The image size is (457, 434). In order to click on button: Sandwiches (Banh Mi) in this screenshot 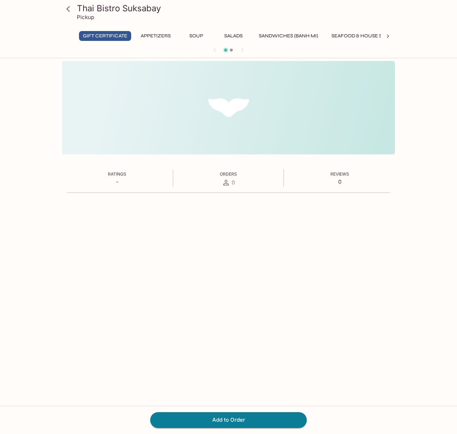, I will do `click(289, 36)`.